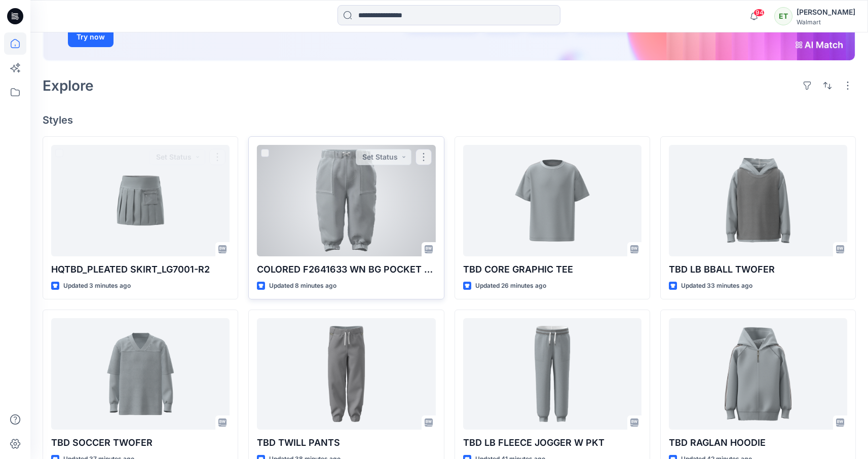  Describe the element at coordinates (346, 270) in the screenshot. I see `p: COLORED F2641633 WN BG POCKET JOGGER GARAN OPTION` at that location.